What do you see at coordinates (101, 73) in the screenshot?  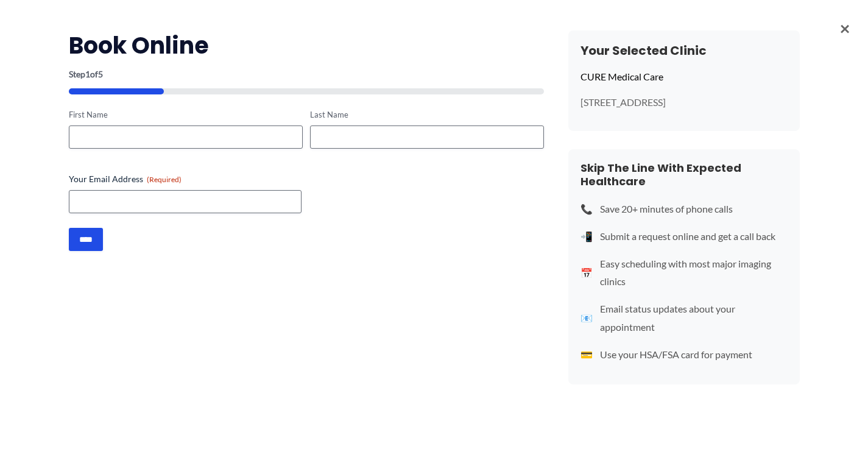 I see `span: 5` at bounding box center [101, 73].